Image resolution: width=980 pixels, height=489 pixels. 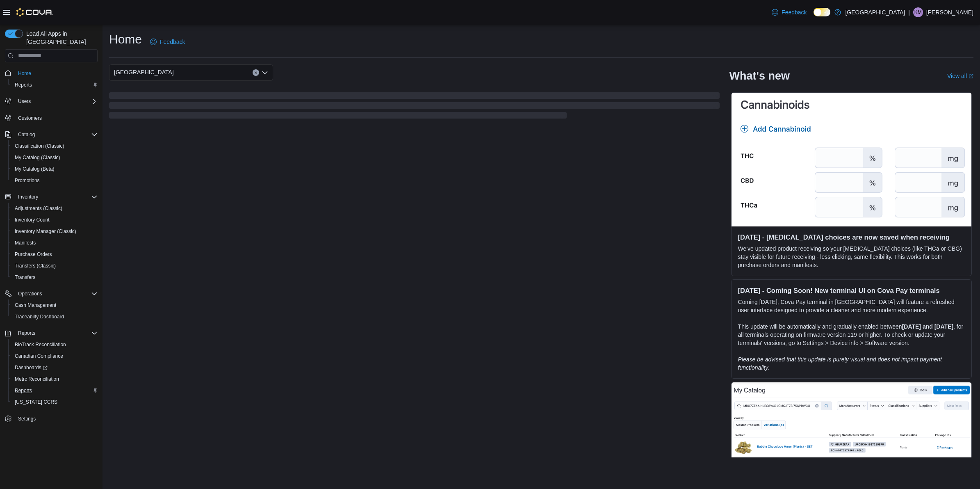 I want to click on button: My Catalog (Beta), so click(x=54, y=169).